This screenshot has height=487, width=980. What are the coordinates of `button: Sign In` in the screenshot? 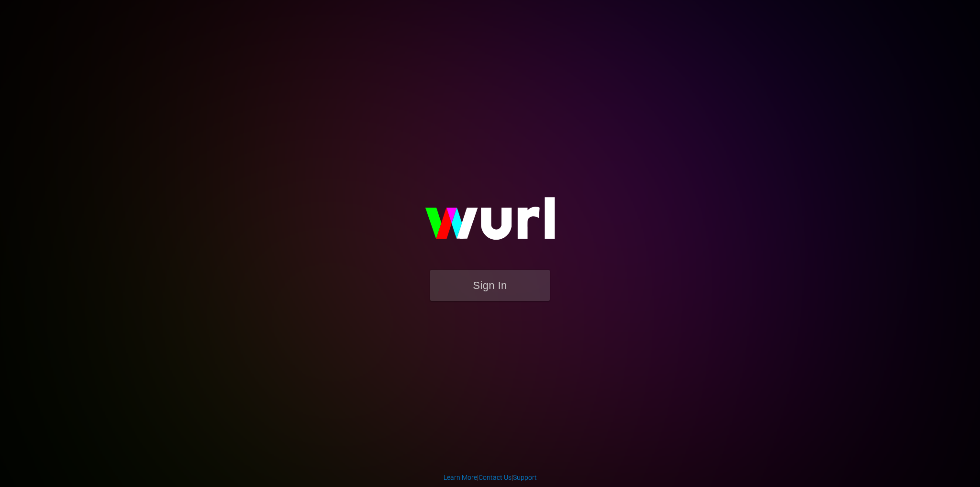 It's located at (490, 285).